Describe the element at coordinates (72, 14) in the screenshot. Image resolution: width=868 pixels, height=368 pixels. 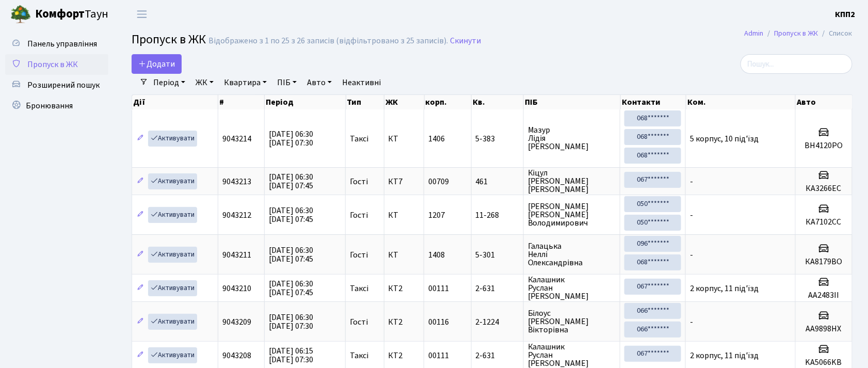
I see `span: Таун` at that location.